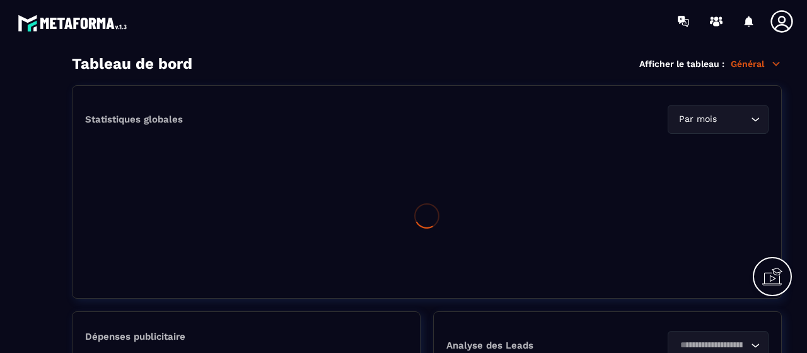  I want to click on div: Search for option, so click(718, 119).